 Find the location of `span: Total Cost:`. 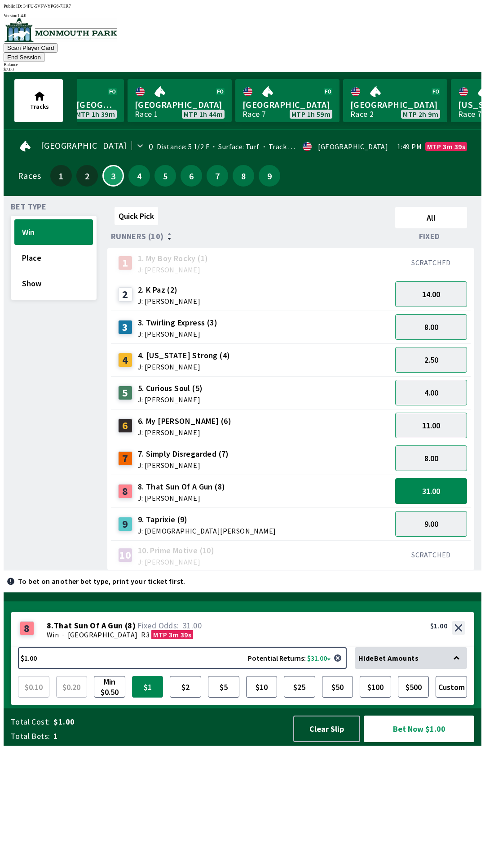

span: Total Cost: is located at coordinates (30, 722).